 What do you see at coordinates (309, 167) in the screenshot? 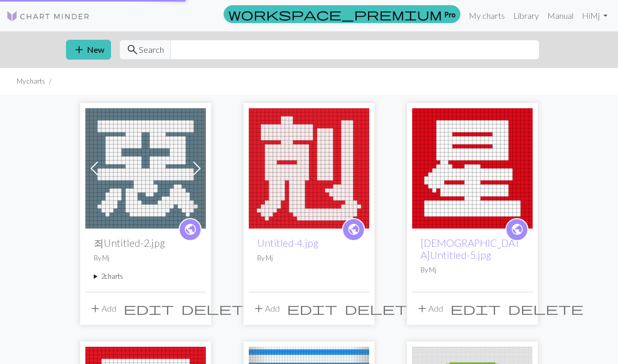
I see `a: 극Untitled-4.jpg` at bounding box center [309, 167].